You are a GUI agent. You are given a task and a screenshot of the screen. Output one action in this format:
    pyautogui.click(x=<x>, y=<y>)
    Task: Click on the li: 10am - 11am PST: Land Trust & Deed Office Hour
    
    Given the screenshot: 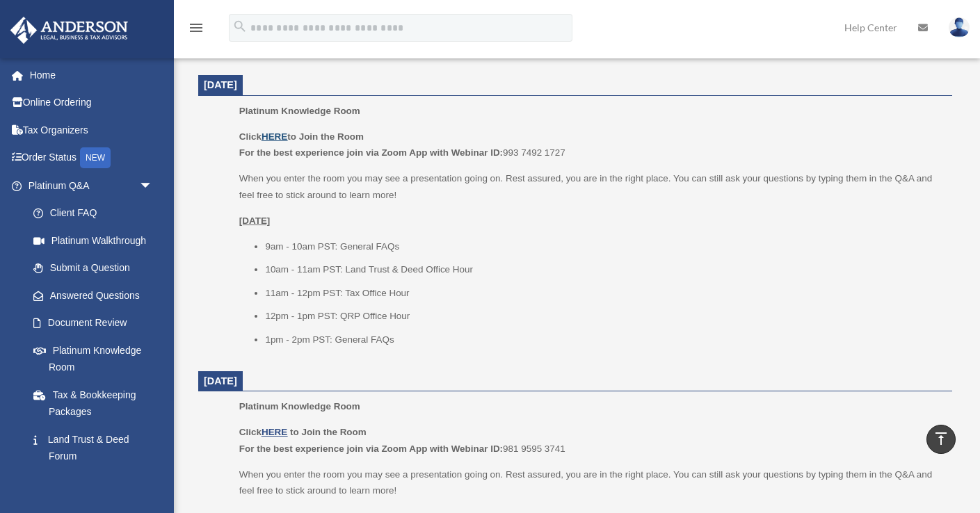 What is the action you would take?
    pyautogui.click(x=604, y=270)
    